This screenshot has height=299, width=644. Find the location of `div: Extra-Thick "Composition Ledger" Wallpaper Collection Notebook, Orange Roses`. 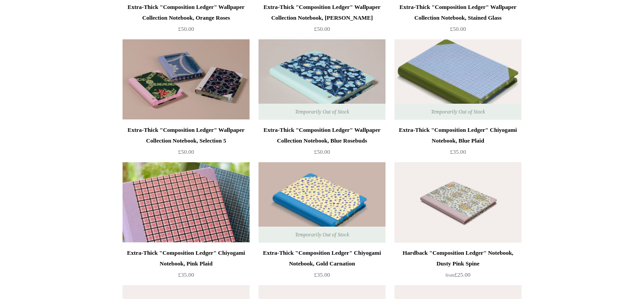

div: Extra-Thick "Composition Ledger" Wallpaper Collection Notebook, Orange Roses is located at coordinates (186, 13).